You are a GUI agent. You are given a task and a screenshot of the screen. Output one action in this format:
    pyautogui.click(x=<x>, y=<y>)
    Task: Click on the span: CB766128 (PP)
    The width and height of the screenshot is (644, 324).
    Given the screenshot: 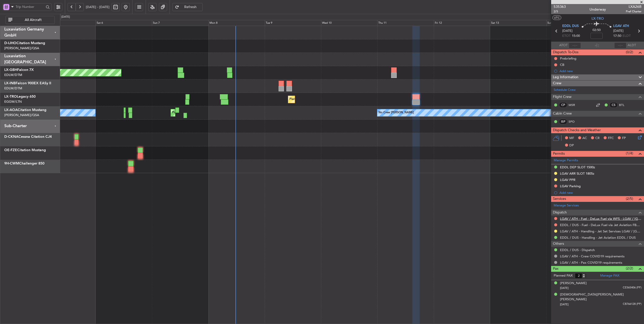 What is the action you would take?
    pyautogui.click(x=632, y=304)
    